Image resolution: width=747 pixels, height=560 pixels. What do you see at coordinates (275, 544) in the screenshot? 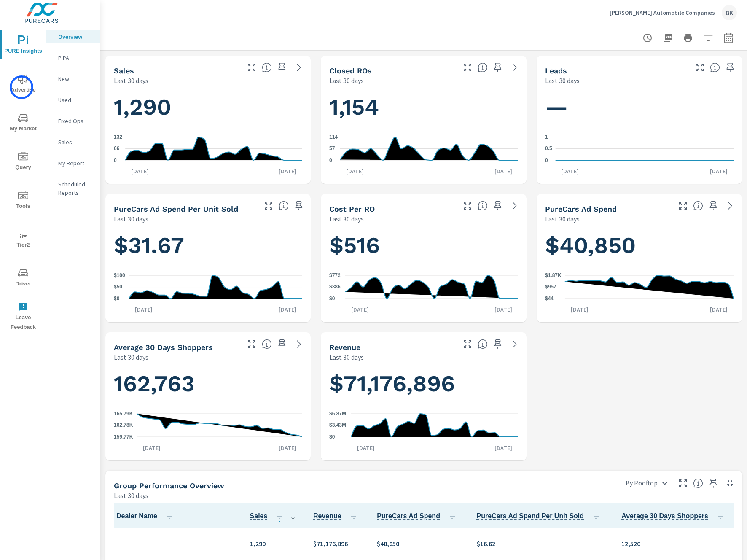
I see `p: 1,290` at bounding box center [275, 544].